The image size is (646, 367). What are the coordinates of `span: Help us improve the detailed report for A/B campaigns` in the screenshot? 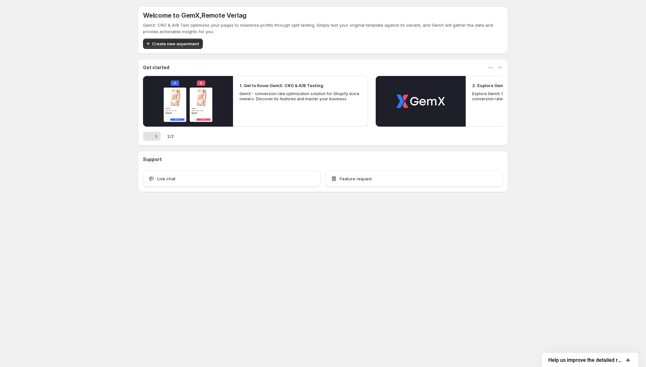 It's located at (586, 360).